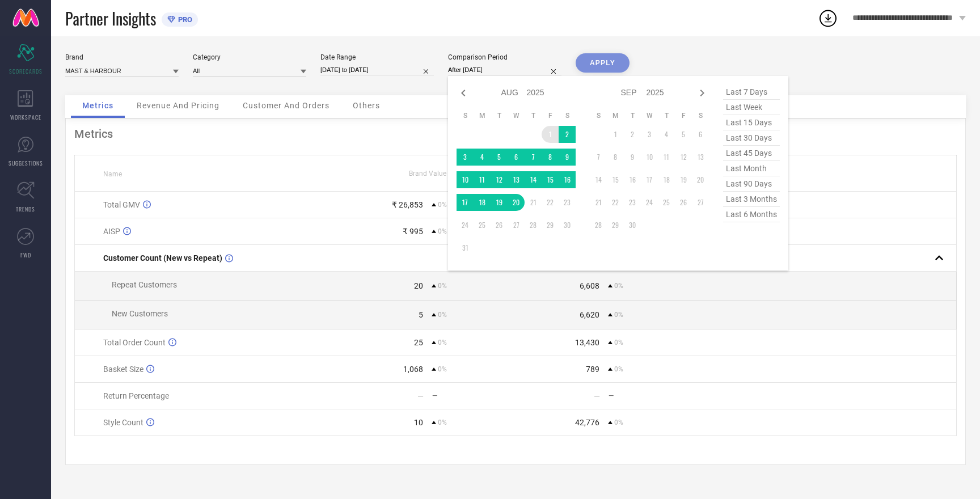  I want to click on span: last 90 days, so click(752, 184).